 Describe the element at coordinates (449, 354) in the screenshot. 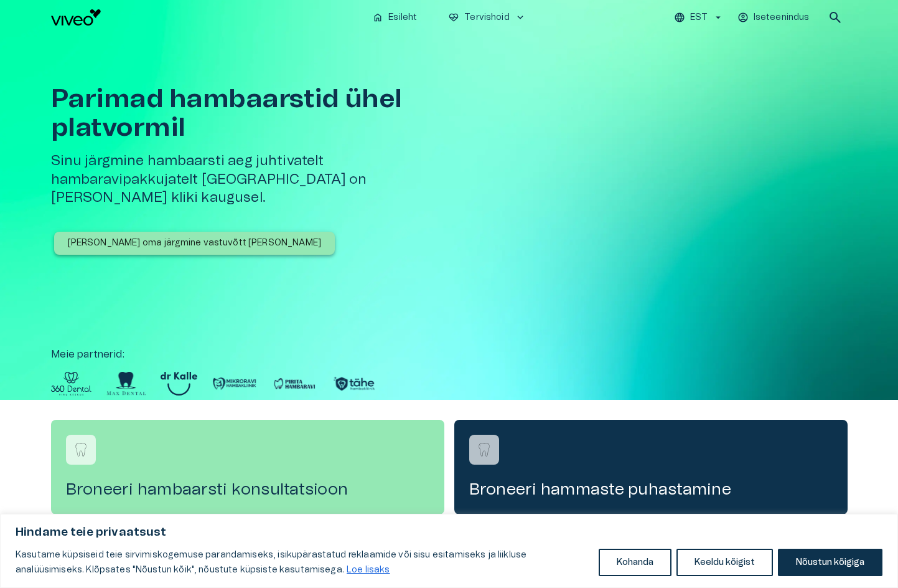

I see `p: Meie partnerid :` at that location.